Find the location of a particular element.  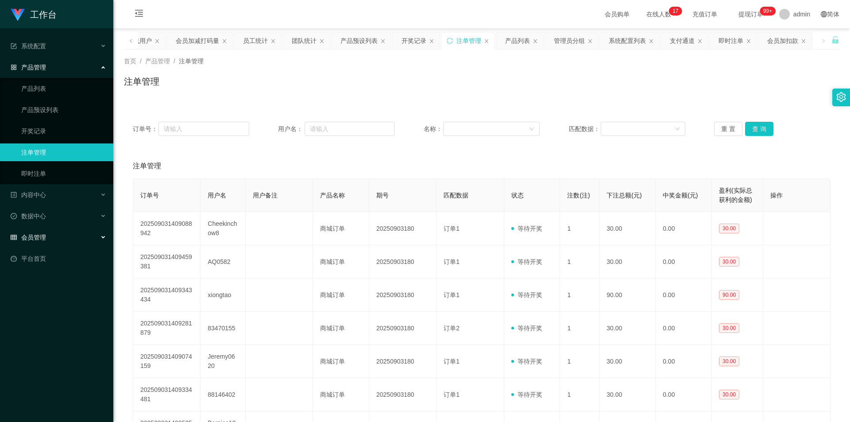

button: 查 询 is located at coordinates (759, 129).